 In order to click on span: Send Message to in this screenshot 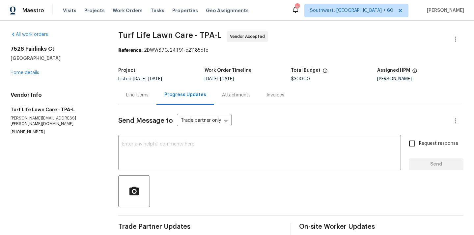, I will do `click(146, 121)`.